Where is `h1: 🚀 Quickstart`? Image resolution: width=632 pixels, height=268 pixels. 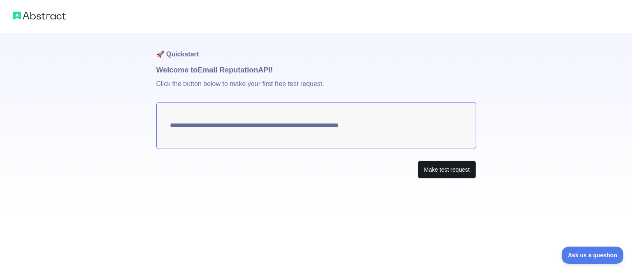
h1: 🚀 Quickstart is located at coordinates (316, 49).